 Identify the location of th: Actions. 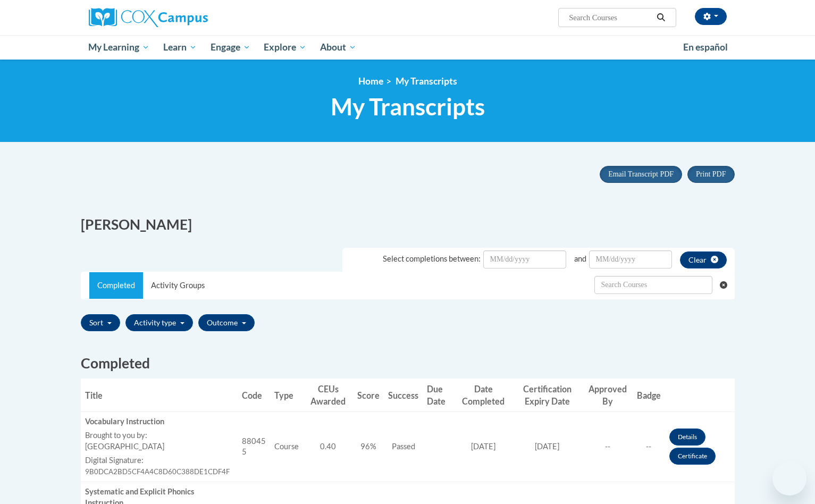
(700, 395).